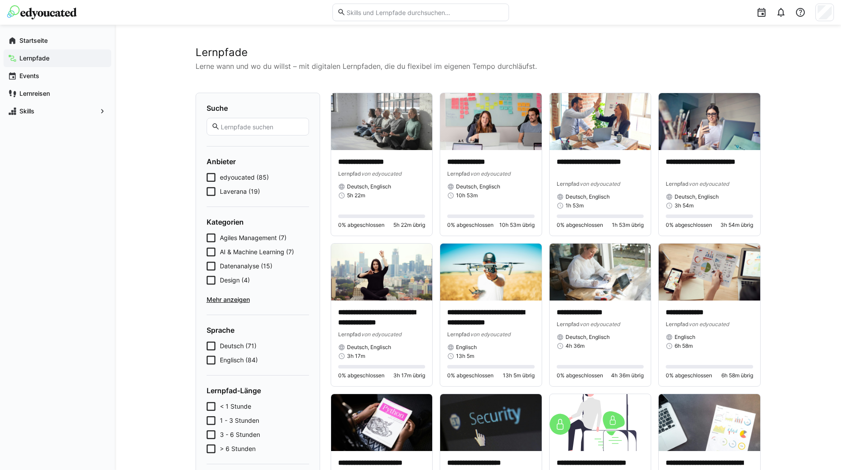  I want to click on span: edyoucated (85), so click(244, 178).